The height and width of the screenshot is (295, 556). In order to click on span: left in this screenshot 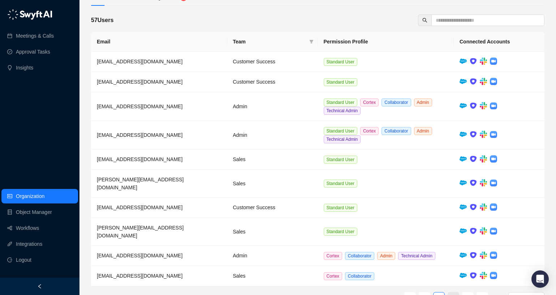, I will do `click(40, 286)`.